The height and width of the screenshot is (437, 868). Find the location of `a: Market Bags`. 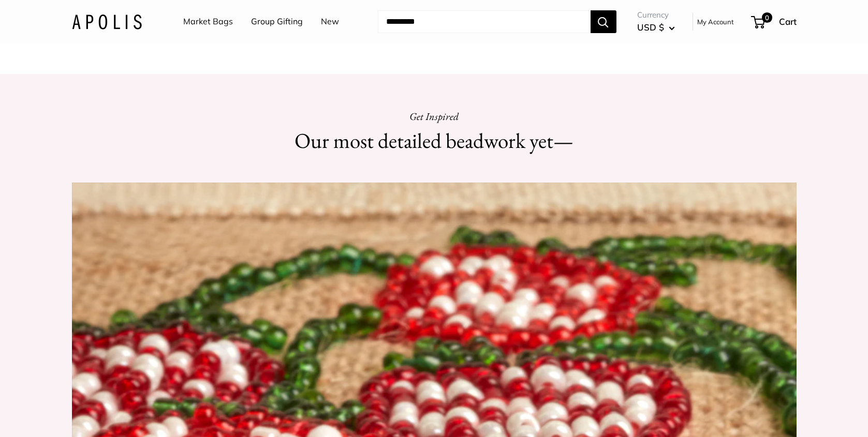

a: Market Bags is located at coordinates (208, 22).